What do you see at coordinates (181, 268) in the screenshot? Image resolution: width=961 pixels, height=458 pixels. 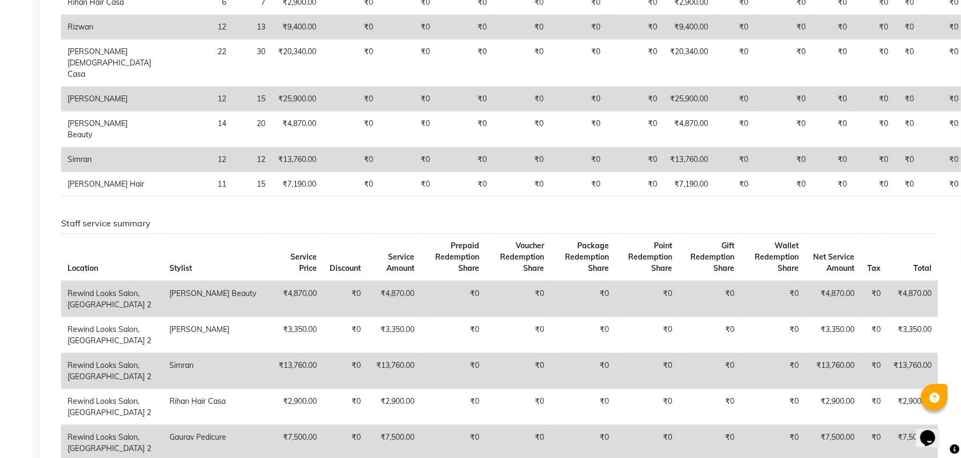 I see `span: Stylist` at bounding box center [181, 268].